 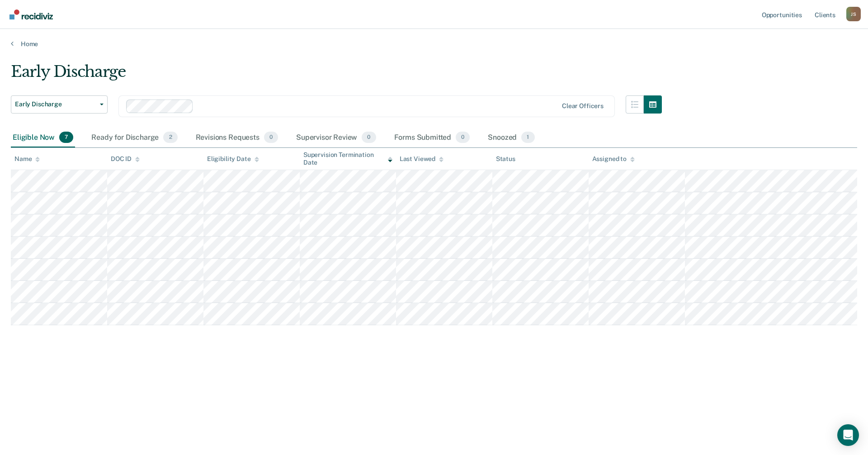 What do you see at coordinates (237, 138) in the screenshot?
I see `div: Revisions Requests0` at bounding box center [237, 138].